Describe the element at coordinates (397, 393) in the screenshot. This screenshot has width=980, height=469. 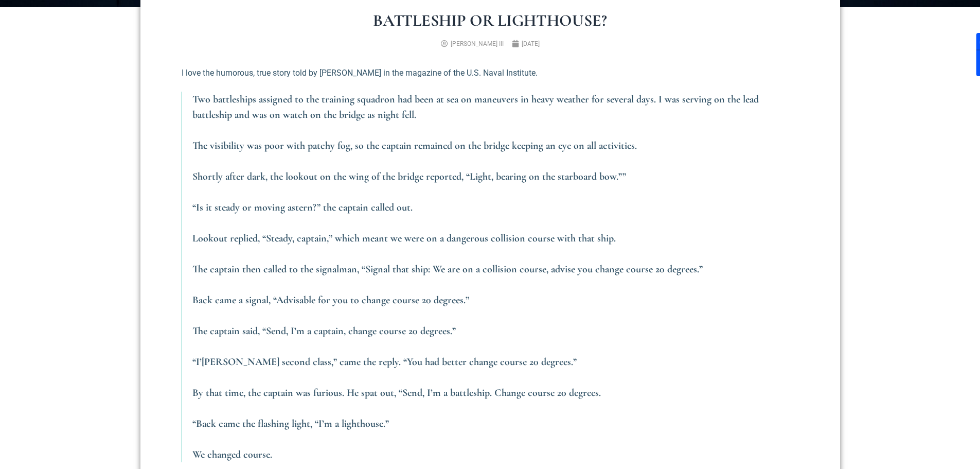
I see `em: By that time, the captain was furious. He spat out, “Send, I’m a battleship. Change course 20 deg...` at that location.